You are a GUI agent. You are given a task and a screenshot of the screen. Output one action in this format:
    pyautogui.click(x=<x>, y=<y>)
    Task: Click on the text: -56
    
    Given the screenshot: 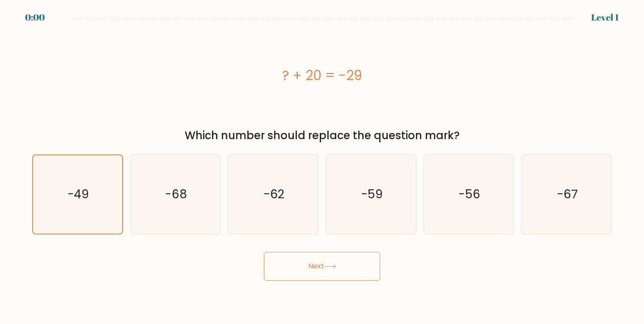 What is the action you would take?
    pyautogui.click(x=469, y=194)
    